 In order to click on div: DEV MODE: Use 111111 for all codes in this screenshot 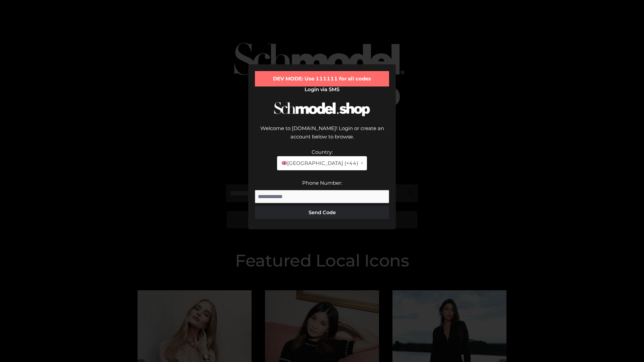, I will do `click(322, 79)`.